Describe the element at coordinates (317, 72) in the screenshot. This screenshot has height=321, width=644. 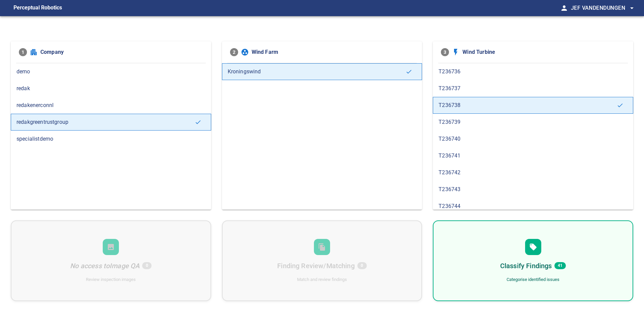
I see `span: Kroningswind` at that location.